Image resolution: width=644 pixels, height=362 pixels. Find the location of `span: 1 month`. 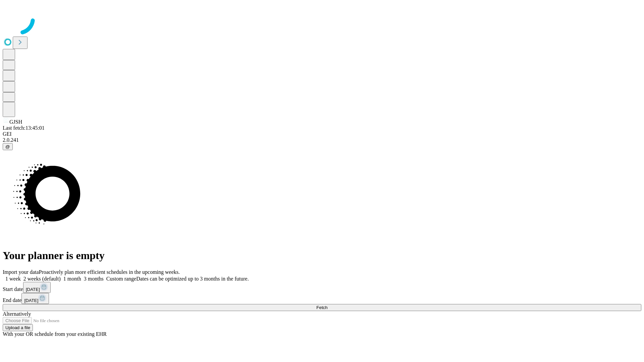

span: 1 month is located at coordinates (72, 278).